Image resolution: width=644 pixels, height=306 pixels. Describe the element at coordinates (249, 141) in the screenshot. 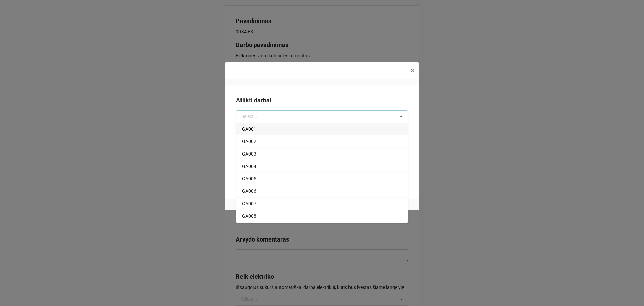

I see `span: GA002` at that location.